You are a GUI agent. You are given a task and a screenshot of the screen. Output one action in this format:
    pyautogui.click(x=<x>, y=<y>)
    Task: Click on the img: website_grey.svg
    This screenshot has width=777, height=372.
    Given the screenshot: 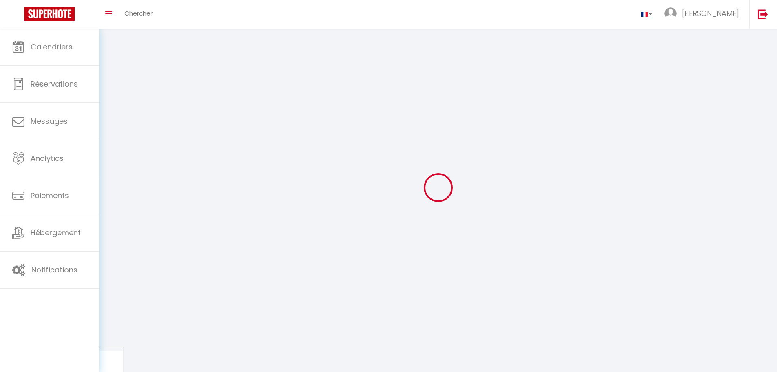 What is the action you would take?
    pyautogui.click(x=16, y=24)
    